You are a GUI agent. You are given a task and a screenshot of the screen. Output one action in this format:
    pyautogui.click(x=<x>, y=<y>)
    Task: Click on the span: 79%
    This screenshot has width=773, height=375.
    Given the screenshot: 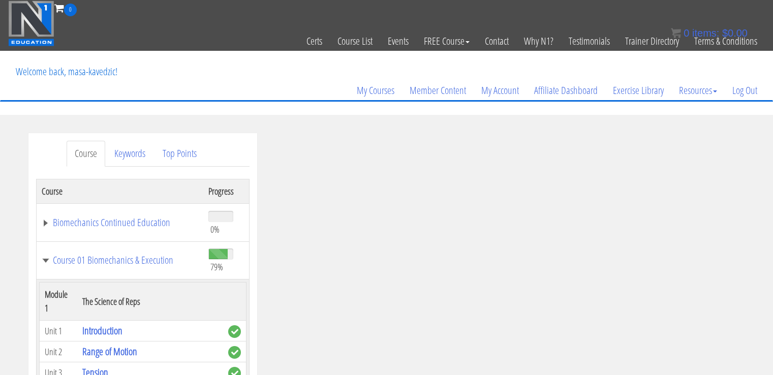 What is the action you would take?
    pyautogui.click(x=216, y=267)
    